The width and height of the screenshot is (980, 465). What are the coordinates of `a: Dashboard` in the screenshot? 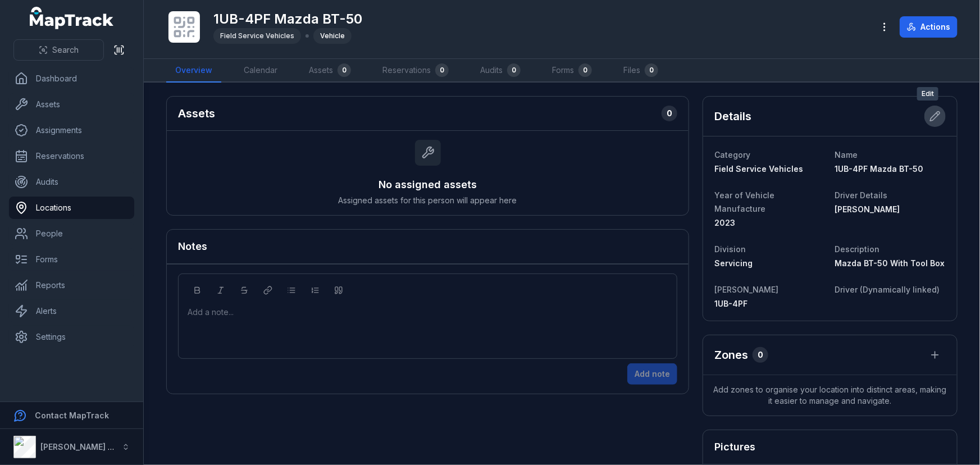 It's located at (72, 78).